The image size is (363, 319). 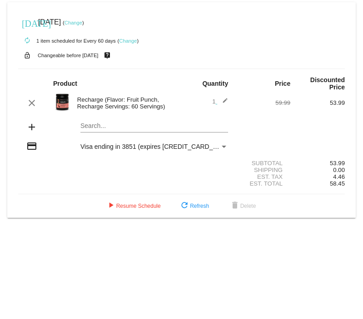 What do you see at coordinates (32, 103) in the screenshot?
I see `mat-icon: clear` at bounding box center [32, 103].